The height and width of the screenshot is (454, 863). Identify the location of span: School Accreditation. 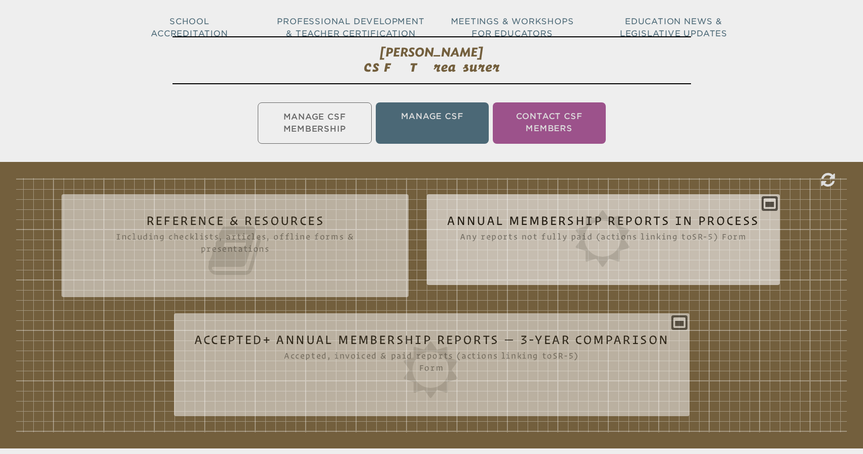
(189, 27).